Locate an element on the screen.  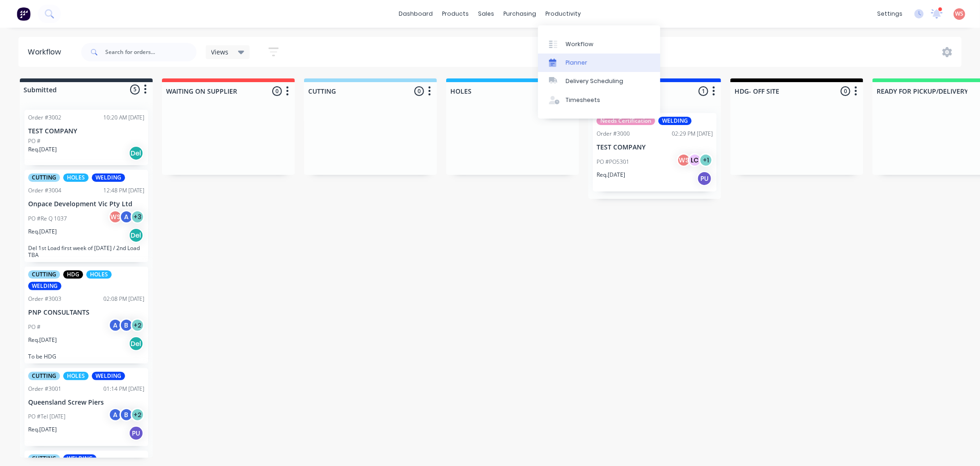
div: Delivery Scheduling is located at coordinates (594, 81).